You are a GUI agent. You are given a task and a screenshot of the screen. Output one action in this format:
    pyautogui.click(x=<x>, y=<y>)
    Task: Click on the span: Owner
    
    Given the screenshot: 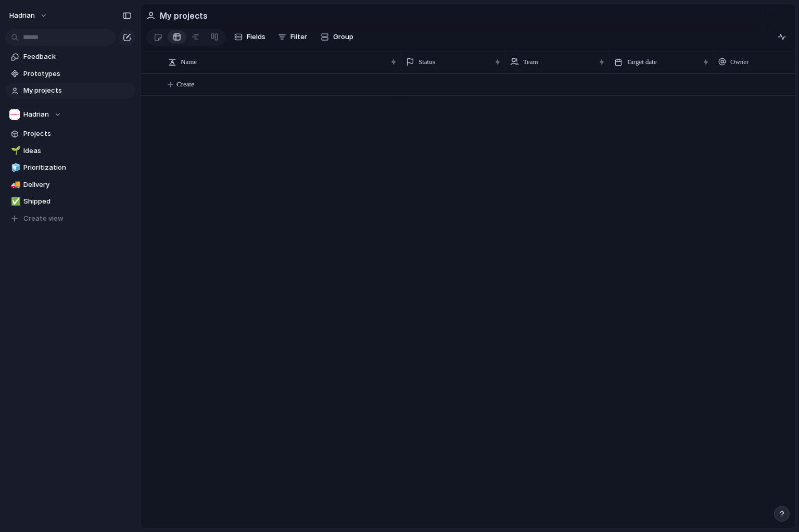 What is the action you would take?
    pyautogui.click(x=739, y=62)
    